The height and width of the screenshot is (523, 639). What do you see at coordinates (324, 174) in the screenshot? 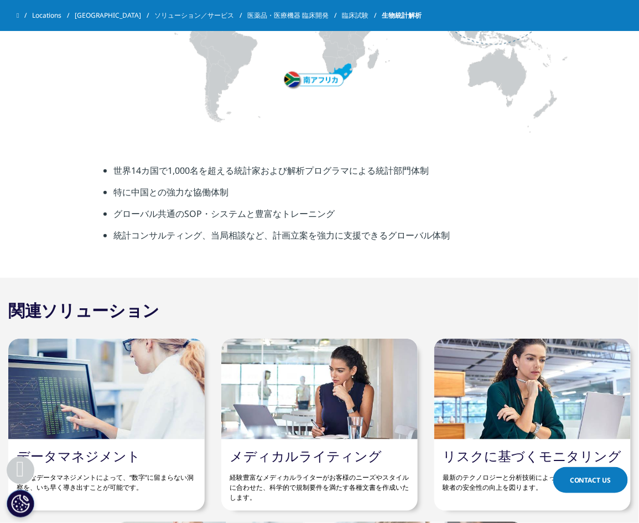
I see `li: 世界14カ国で1,000名を超える統計家および解析プログラマによる統計部門体制` at bounding box center [324, 174].